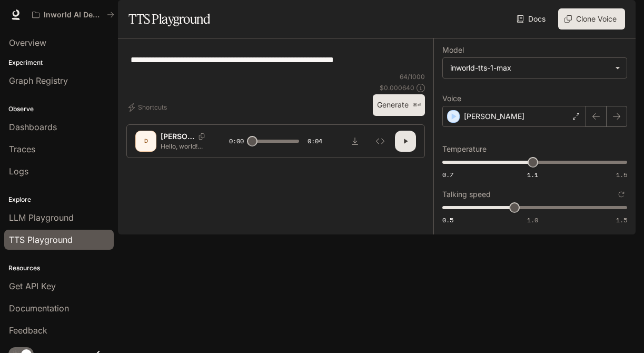  What do you see at coordinates (186, 146) in the screenshot?
I see `p: Hello, world! What a wonderful day to be a text-to-speech model!` at bounding box center [186, 146].